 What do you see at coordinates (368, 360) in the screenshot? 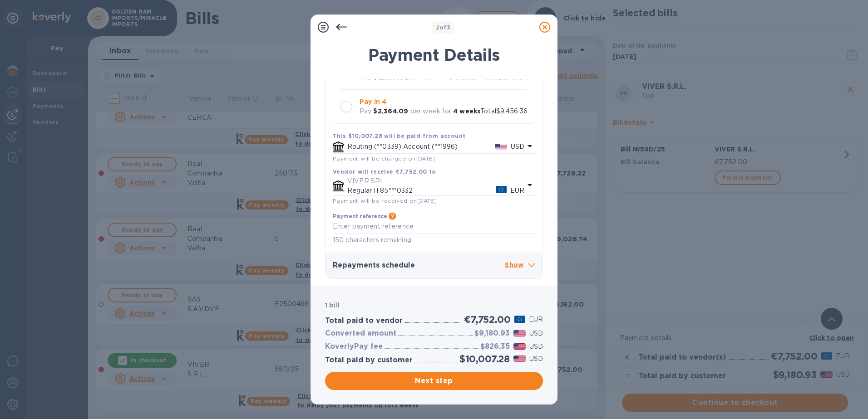
I see `h3: Total paid by customer` at bounding box center [368, 360].